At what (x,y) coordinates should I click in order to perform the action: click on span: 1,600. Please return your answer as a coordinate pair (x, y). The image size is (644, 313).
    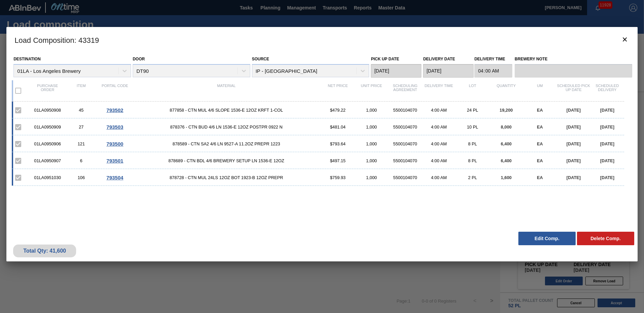
    Looking at the image, I should click on (506, 177).